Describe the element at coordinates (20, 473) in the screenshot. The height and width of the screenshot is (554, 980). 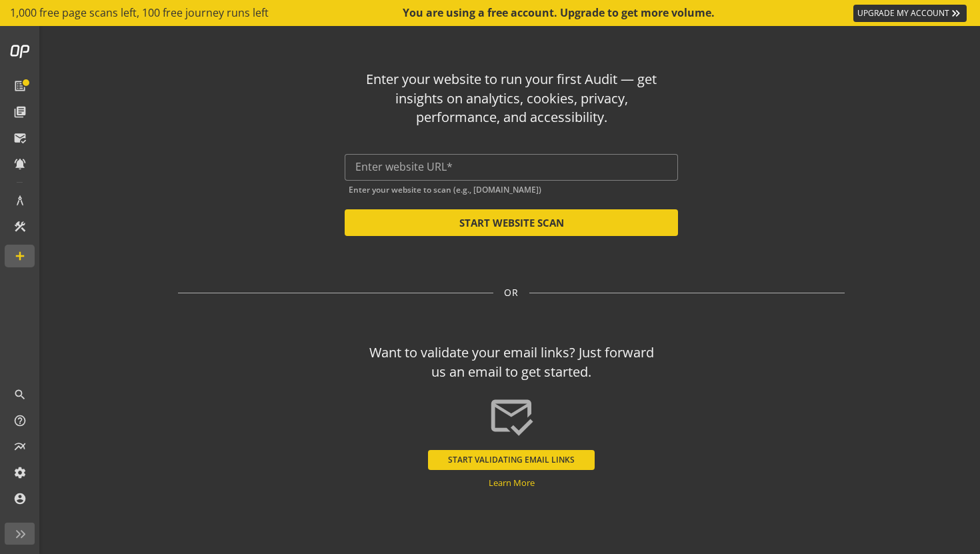
I see `mat-icon: settings` at that location.